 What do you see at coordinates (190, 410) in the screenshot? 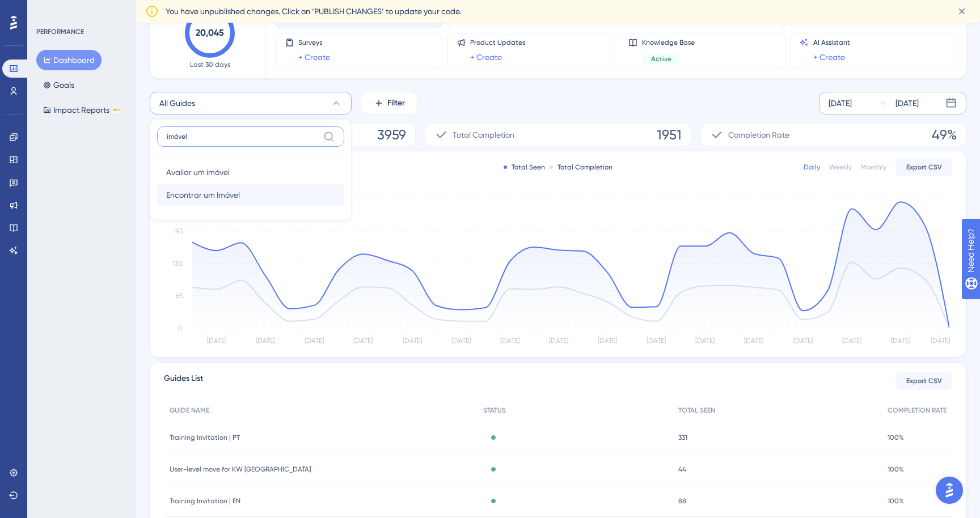
I see `span: GUIDE NAME` at bounding box center [190, 410].